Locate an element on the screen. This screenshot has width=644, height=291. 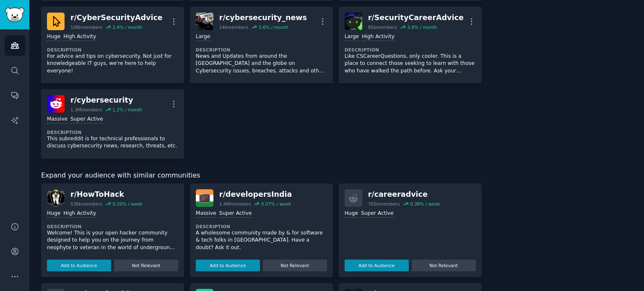
div: r/ CyberSecurityAdvice is located at coordinates (116, 17).